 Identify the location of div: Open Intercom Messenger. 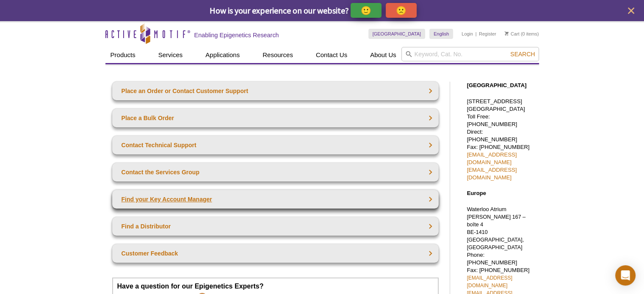
(625, 276).